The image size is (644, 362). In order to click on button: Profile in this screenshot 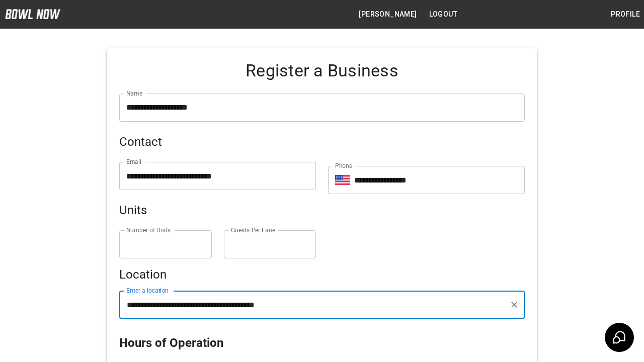, I will do `click(626, 14)`.